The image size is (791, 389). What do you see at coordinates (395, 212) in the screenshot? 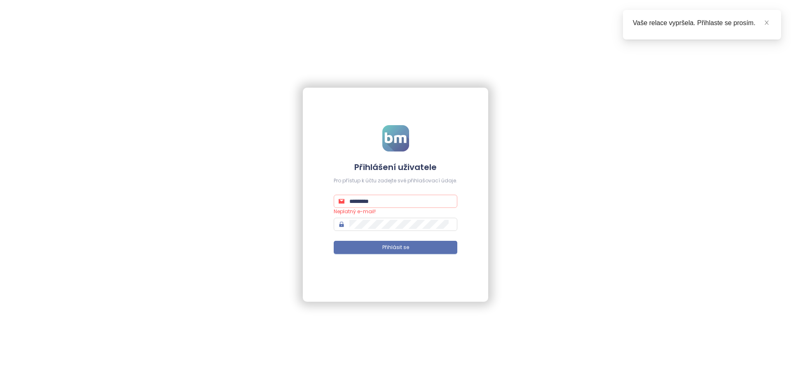
I see `div: Neplatný e-mail!` at bounding box center [395, 212].